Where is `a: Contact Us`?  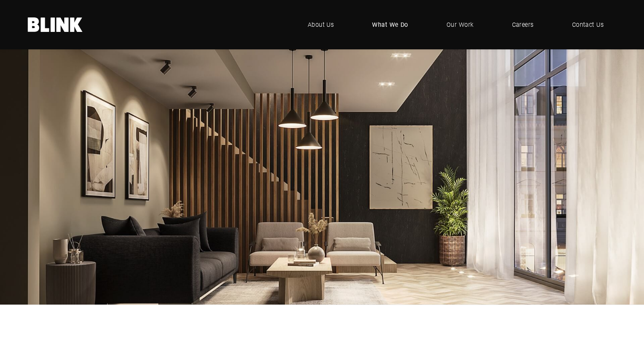
a: Contact Us is located at coordinates (588, 24).